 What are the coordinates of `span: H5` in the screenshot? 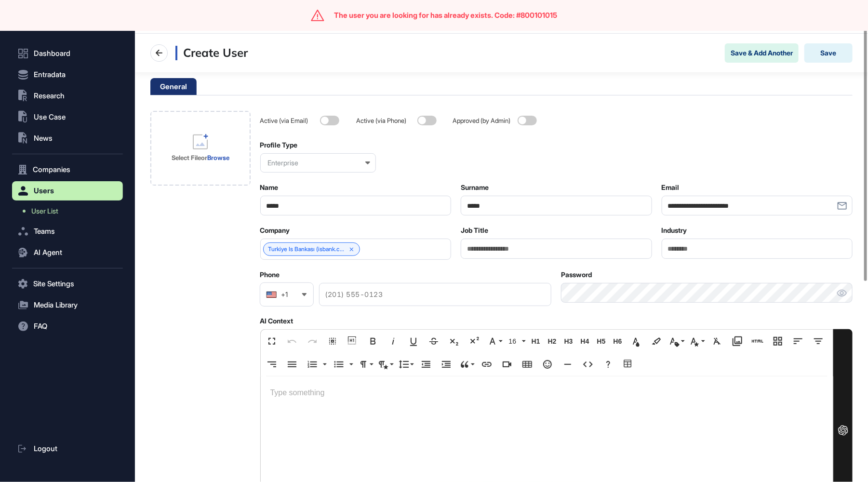 It's located at (601, 341).